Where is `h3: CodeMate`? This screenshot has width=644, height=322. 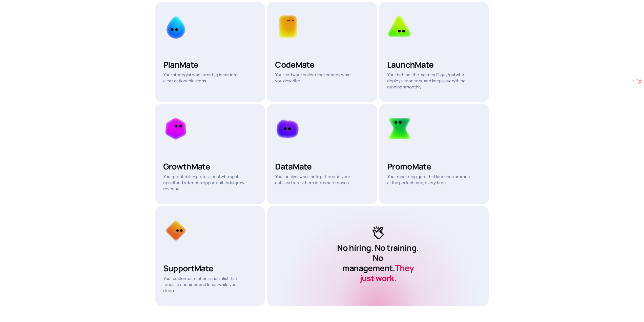 h3: CodeMate is located at coordinates (317, 65).